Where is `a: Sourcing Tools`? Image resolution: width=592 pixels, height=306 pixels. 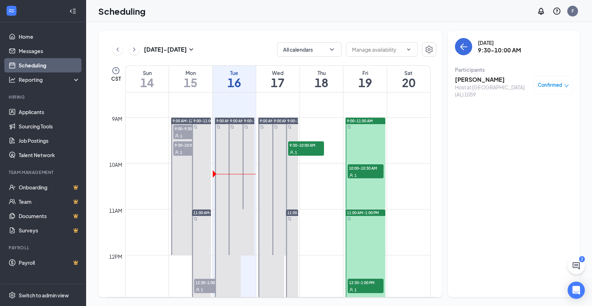
a: Sourcing Tools is located at coordinates (49, 126).